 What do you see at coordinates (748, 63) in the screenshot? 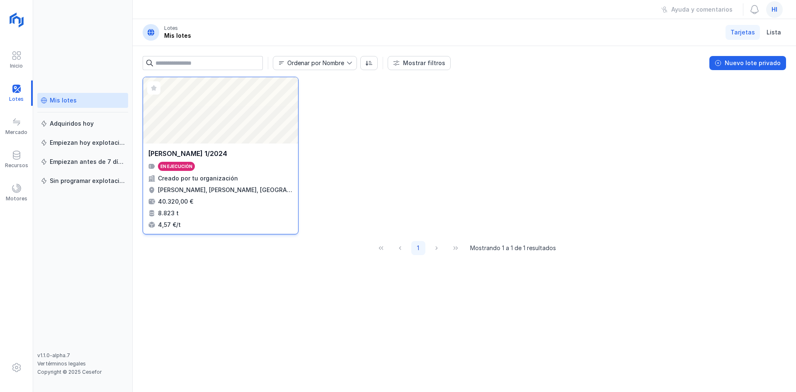
I see `button: Nuevo lote privado` at bounding box center [748, 63].